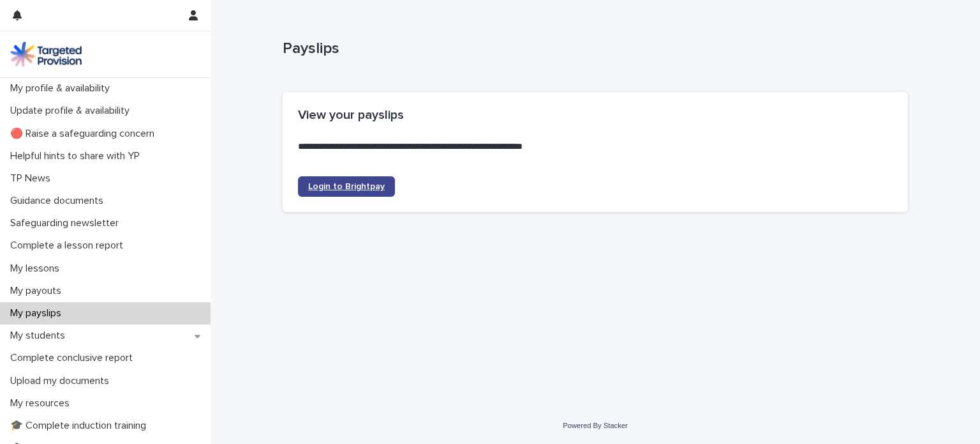  What do you see at coordinates (595, 115) in the screenshot?
I see `h2: View your payslips` at bounding box center [595, 115].